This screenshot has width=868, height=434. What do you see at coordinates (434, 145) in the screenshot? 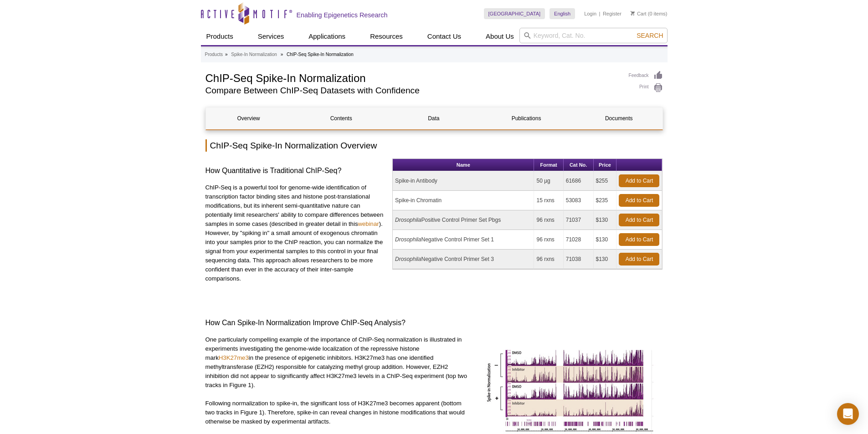
I see `h2: ChIP-Seq Spike-In Normalization Overview` at bounding box center [434, 145].